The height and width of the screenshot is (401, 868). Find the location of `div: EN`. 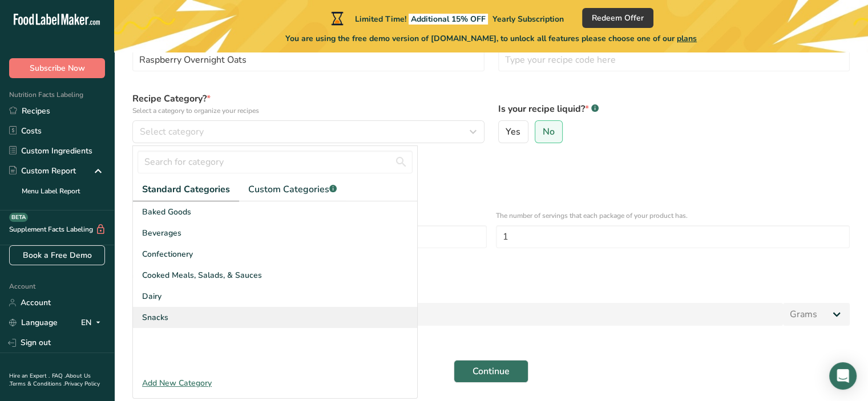

div: EN is located at coordinates (93, 323).